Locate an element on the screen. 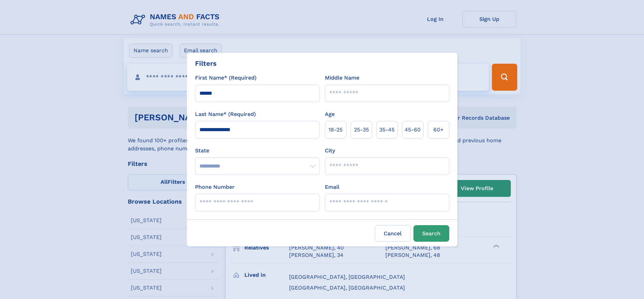 The height and width of the screenshot is (299, 644). label: City is located at coordinates (330, 151).